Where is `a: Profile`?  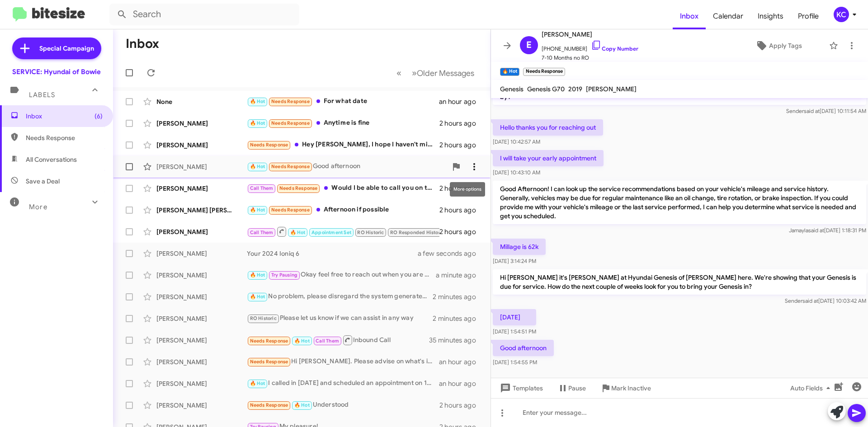 a: Profile is located at coordinates (808, 16).